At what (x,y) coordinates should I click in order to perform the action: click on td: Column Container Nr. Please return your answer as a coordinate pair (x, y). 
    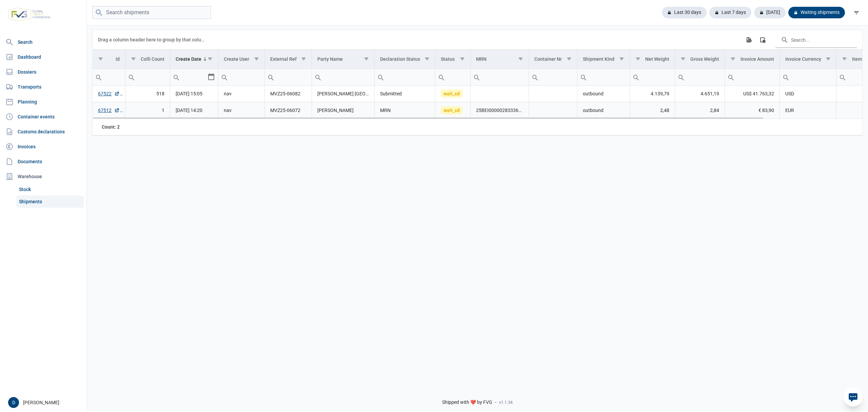
    Looking at the image, I should click on (553, 59).